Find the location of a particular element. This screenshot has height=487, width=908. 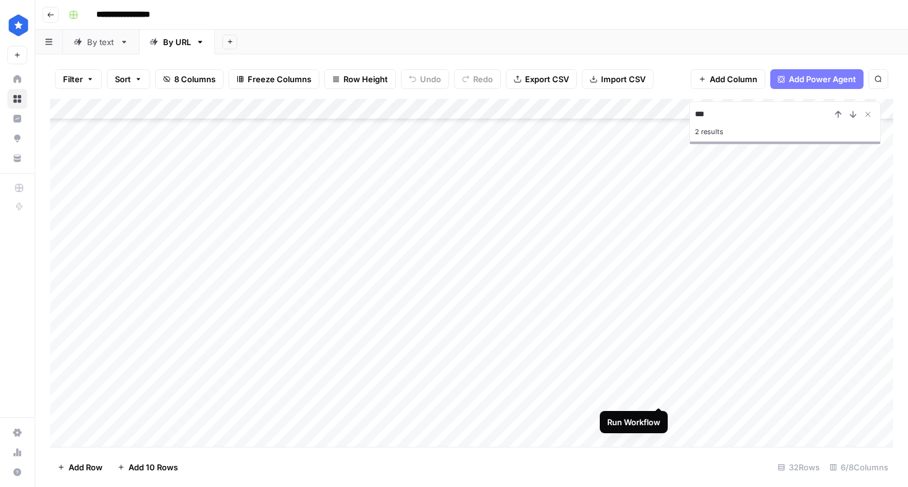

a: Home is located at coordinates (17, 79).